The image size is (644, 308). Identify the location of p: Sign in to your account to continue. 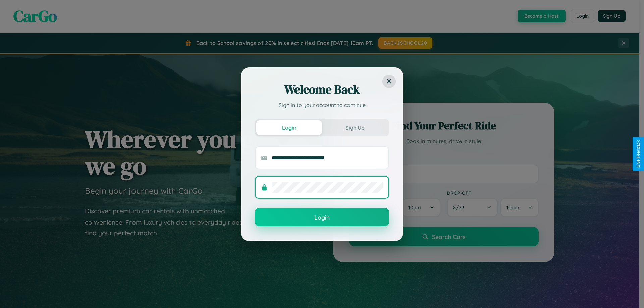
(322, 105).